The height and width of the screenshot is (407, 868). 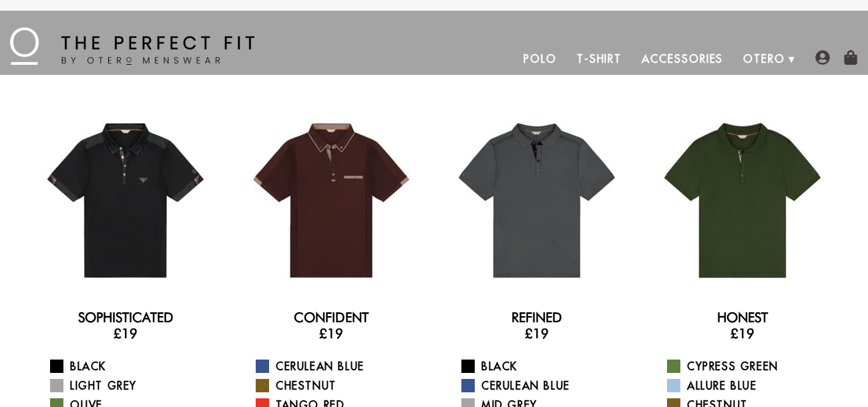 What do you see at coordinates (339, 386) in the screenshot?
I see `a: Chestnut` at bounding box center [339, 386].